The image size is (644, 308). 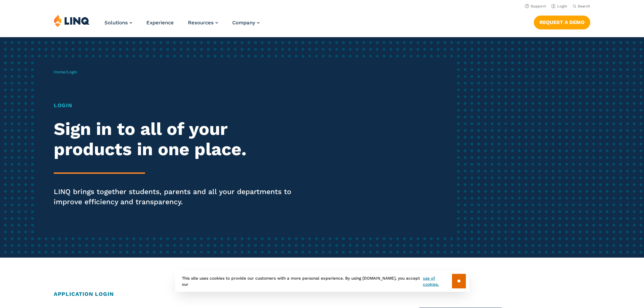 What do you see at coordinates (178, 105) in the screenshot?
I see `h1: Login` at bounding box center [178, 105].